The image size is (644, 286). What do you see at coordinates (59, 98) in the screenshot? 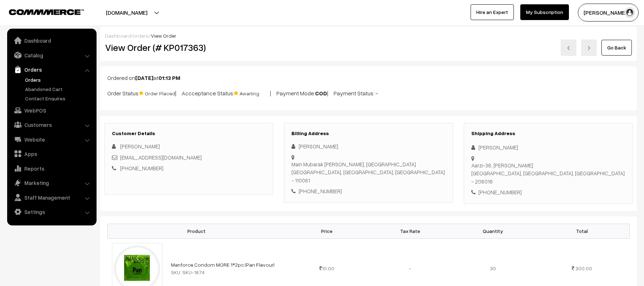
I see `a: Contact Enquires` at bounding box center [59, 98].